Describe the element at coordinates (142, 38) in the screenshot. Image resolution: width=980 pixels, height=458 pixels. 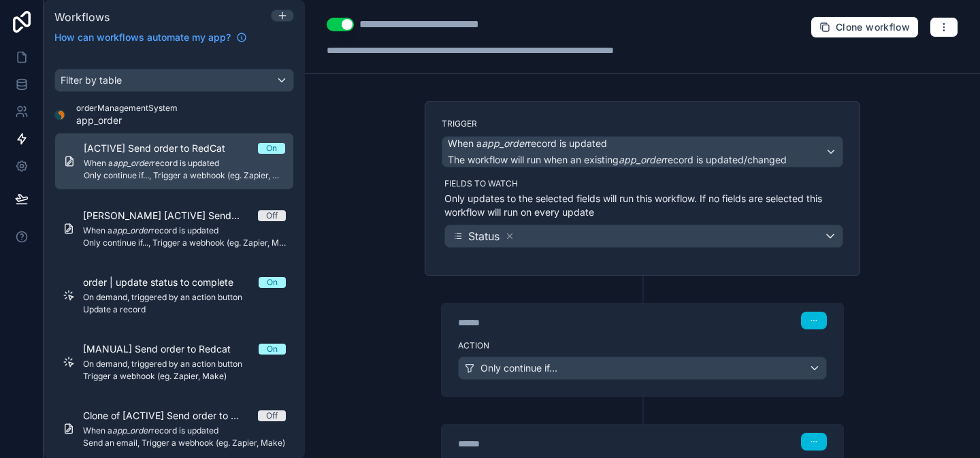
I see `span: How can workflows automate my app?` at that location.